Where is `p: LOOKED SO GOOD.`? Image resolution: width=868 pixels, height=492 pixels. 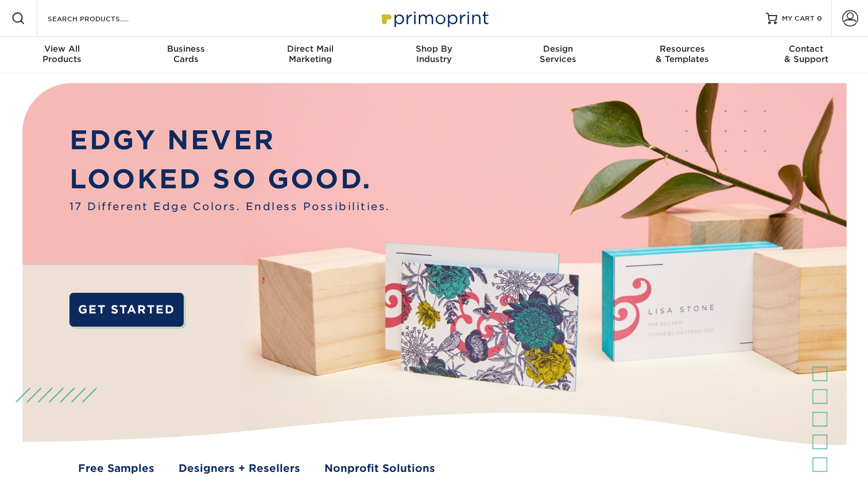
p: LOOKED SO GOOD. is located at coordinates (230, 179).